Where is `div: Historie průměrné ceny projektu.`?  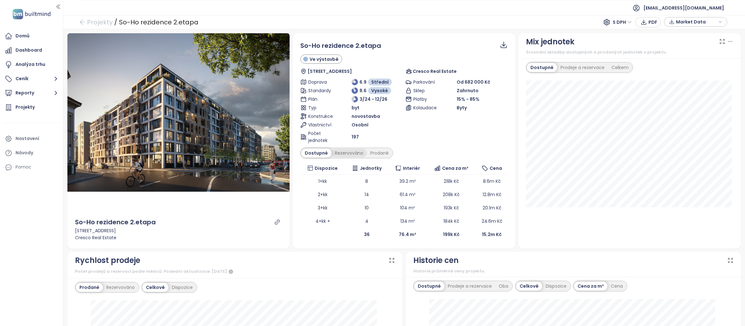
div: Historie průměrné ceny projektu. is located at coordinates (574, 271).